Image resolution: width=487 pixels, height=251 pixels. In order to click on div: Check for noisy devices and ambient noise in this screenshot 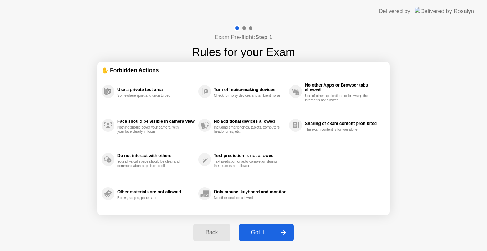, I will do `click(247, 96)`.